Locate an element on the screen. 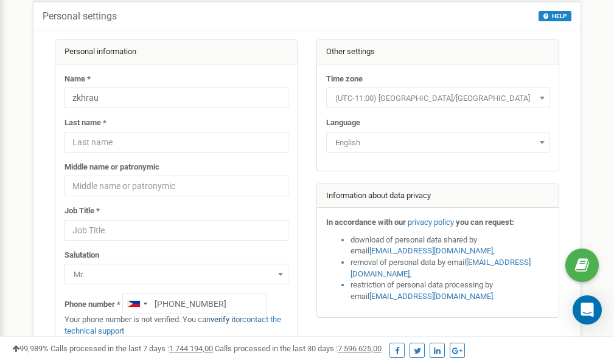  span: Calls processed in the last 7 days : is located at coordinates (132, 349).